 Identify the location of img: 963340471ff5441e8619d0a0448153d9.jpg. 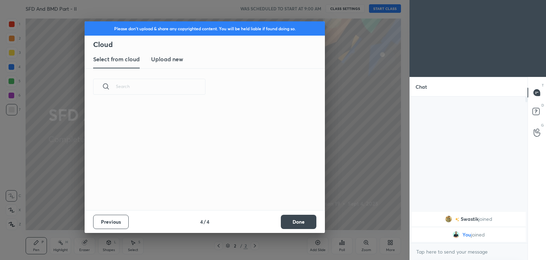
(456, 234).